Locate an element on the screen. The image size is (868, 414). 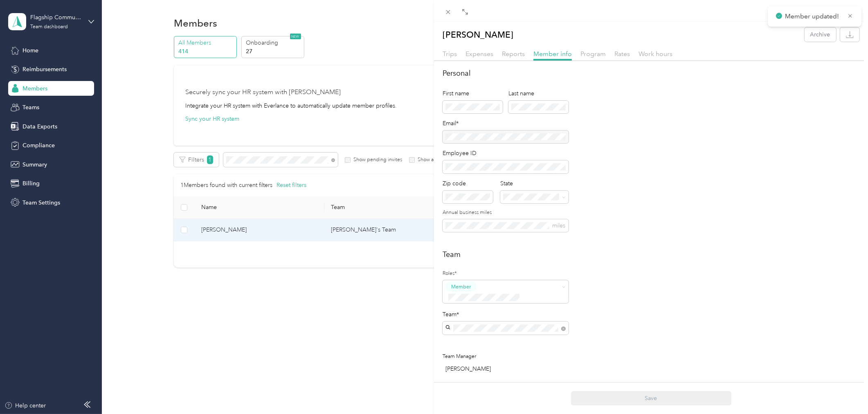
span: Program is located at coordinates (593, 54).